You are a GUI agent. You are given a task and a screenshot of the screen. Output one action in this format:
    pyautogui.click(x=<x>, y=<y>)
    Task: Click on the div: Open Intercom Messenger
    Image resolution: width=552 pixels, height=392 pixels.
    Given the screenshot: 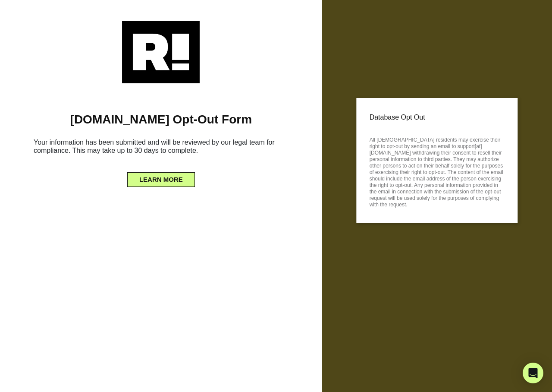 What is the action you would take?
    pyautogui.click(x=533, y=373)
    